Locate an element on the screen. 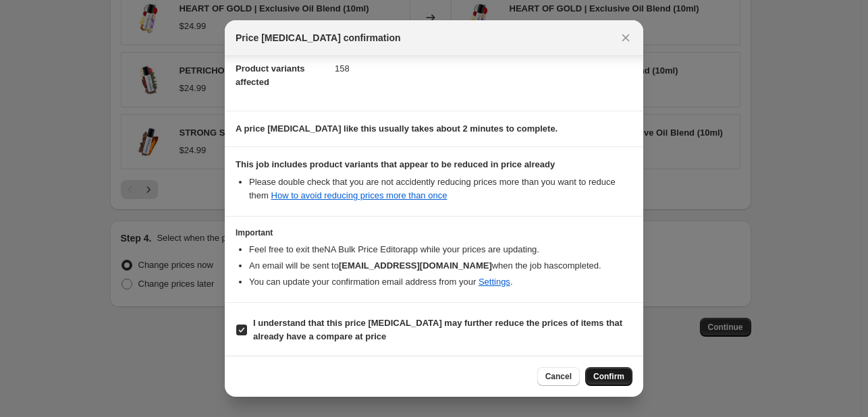  b: This job includes product variants that appear to be reduced in price already is located at coordinates (394, 163).